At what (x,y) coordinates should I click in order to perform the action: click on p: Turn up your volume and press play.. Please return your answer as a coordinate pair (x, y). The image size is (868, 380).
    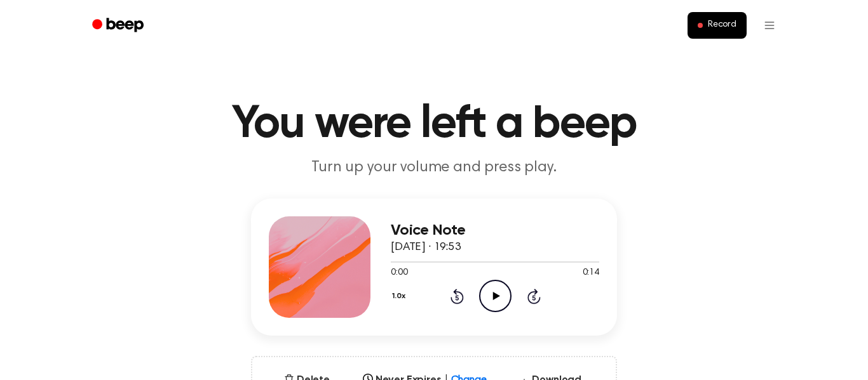
    Looking at the image, I should click on (434, 168).